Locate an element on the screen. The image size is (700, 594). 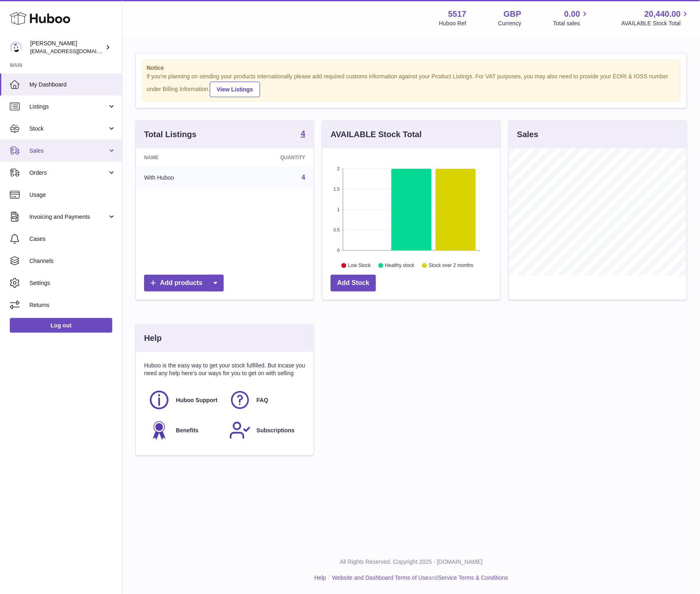
th: Name is located at coordinates (183, 157).